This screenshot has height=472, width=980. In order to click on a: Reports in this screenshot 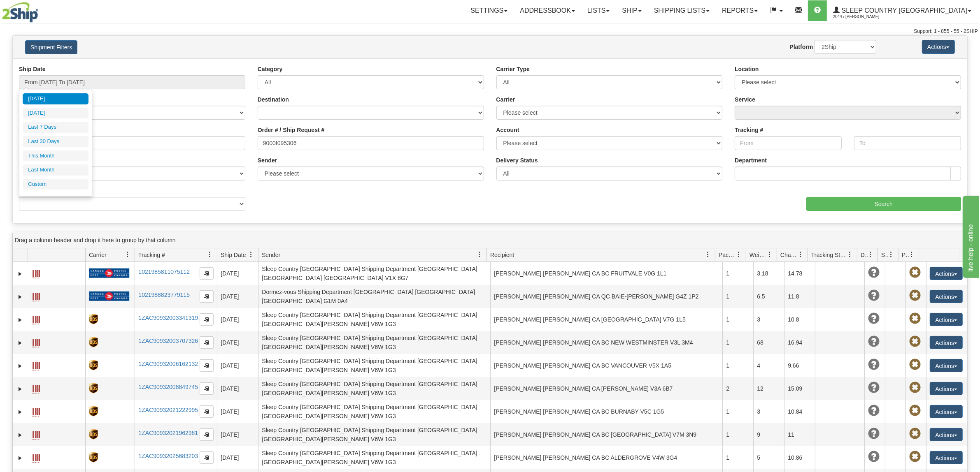, I will do `click(739, 11)`.